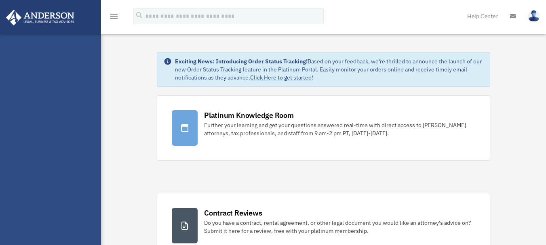 This screenshot has width=546, height=245. I want to click on i: search, so click(139, 15).